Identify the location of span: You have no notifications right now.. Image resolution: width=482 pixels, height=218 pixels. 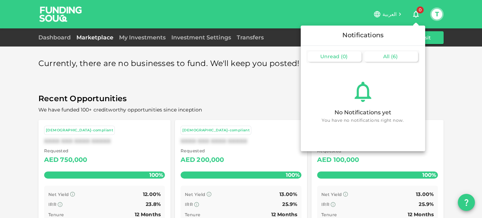
(363, 121).